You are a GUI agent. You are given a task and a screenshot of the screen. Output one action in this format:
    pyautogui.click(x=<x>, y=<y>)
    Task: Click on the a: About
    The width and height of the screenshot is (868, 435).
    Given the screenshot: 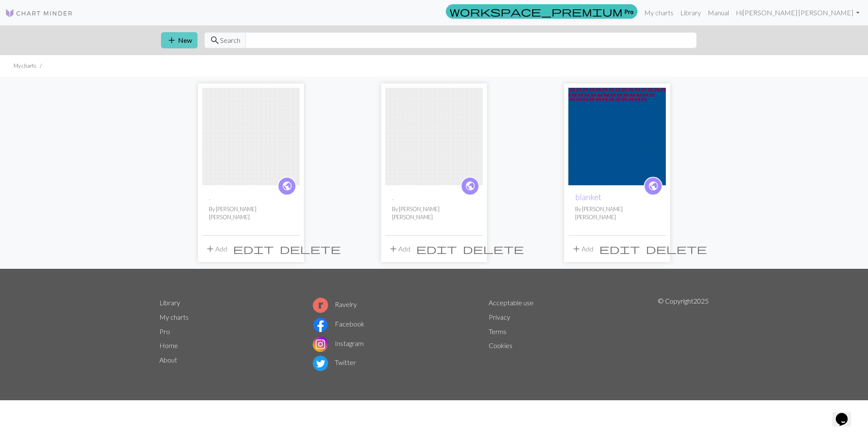 What is the action you would take?
    pyautogui.click(x=169, y=359)
    